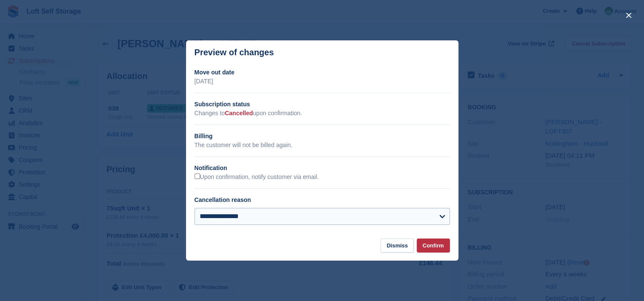 The image size is (644, 301). What do you see at coordinates (239, 113) in the screenshot?
I see `span: Cancelled` at bounding box center [239, 113].